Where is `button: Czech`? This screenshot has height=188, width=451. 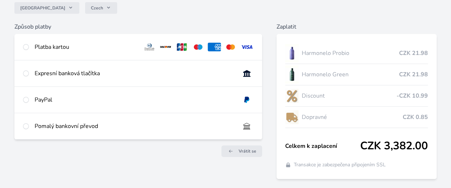 button: Czech is located at coordinates (101, 8).